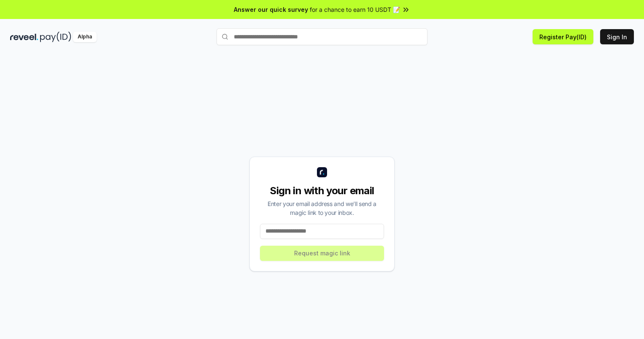 This screenshot has width=644, height=339. What do you see at coordinates (322, 208) in the screenshot?
I see `div: Enter your email address and we’ll send a magic link to your inbox.` at bounding box center [322, 208].